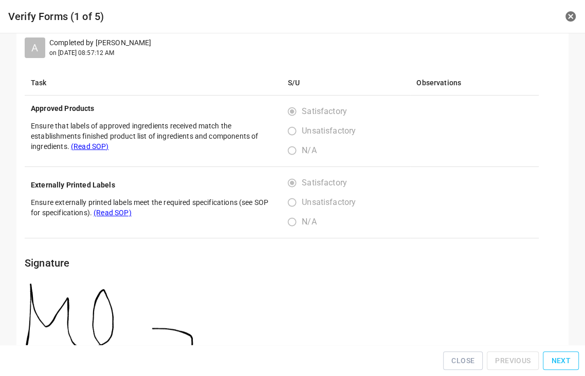  What do you see at coordinates (561, 361) in the screenshot?
I see `span: Next` at bounding box center [561, 361].